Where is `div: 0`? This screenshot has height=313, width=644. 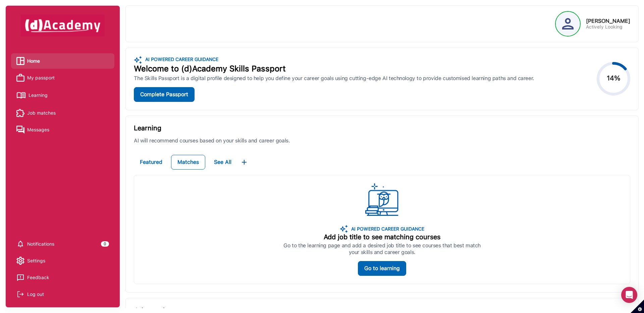
div: 0 is located at coordinates (105, 244).